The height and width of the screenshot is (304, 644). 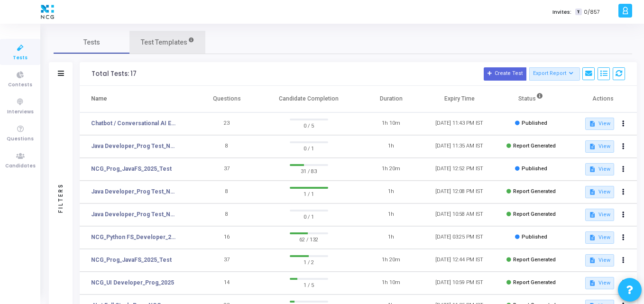 I want to click on td: 14, so click(x=227, y=283).